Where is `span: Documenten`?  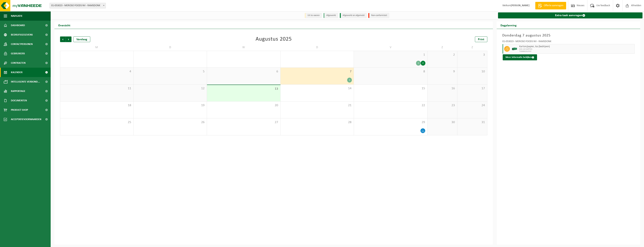 span: Documenten is located at coordinates (19, 100).